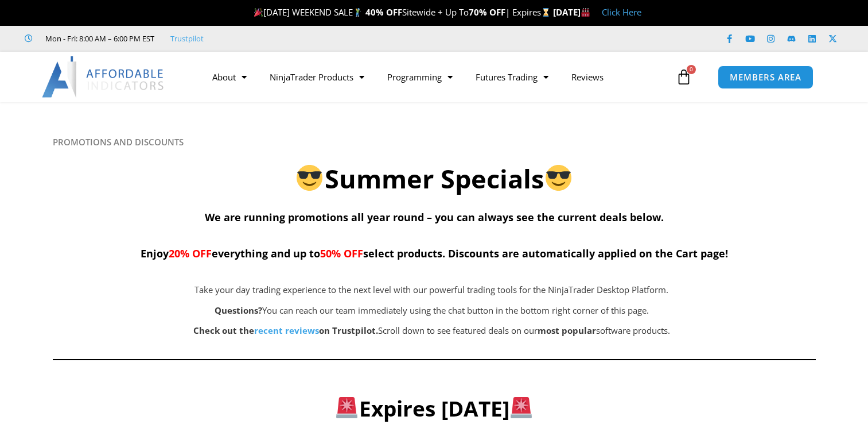 This screenshot has height=424, width=868. What do you see at coordinates (229, 77) in the screenshot?
I see `a: About` at bounding box center [229, 77].